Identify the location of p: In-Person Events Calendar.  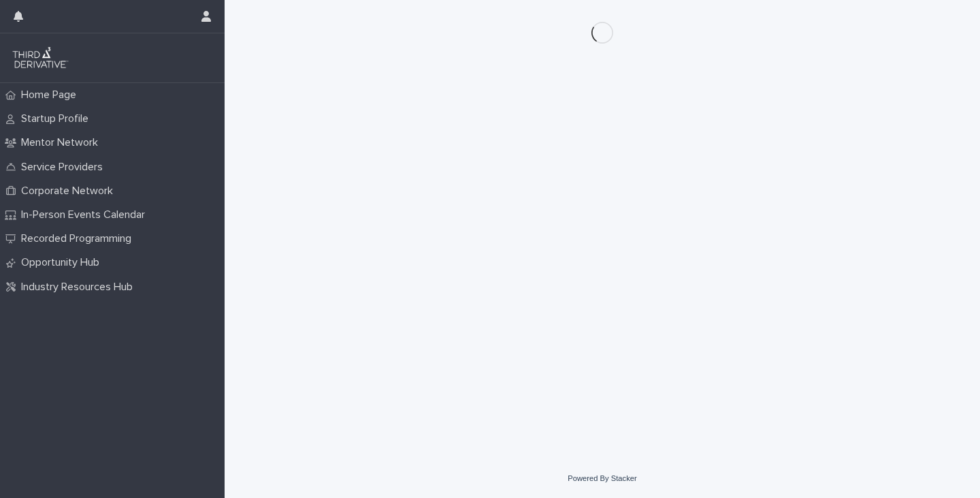
(86, 215).